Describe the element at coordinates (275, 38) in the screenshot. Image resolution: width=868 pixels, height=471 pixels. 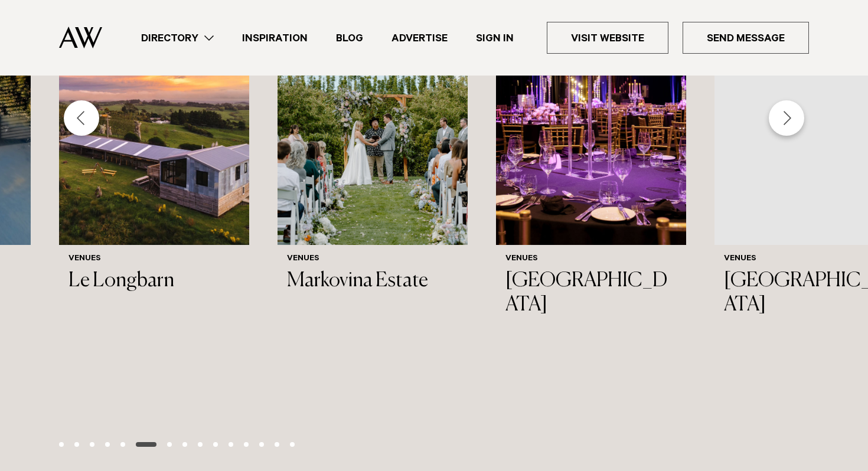
I see `a: Inspiration` at that location.